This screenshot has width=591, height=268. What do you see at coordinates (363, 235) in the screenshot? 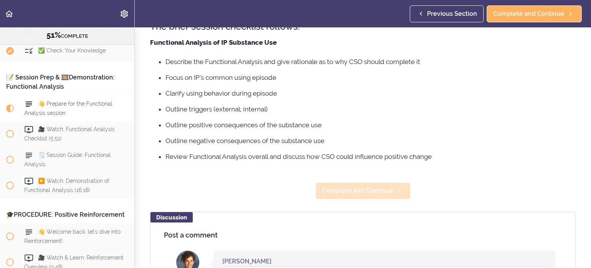
I see `h4: Post a comment` at bounding box center [363, 235].